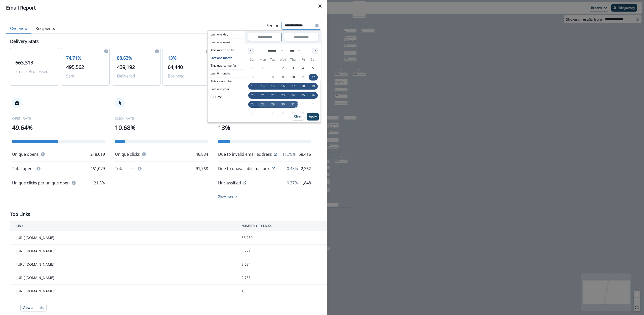 This screenshot has height=315, width=644. Describe the element at coordinates (298, 117) in the screenshot. I see `p: Clear` at that location.